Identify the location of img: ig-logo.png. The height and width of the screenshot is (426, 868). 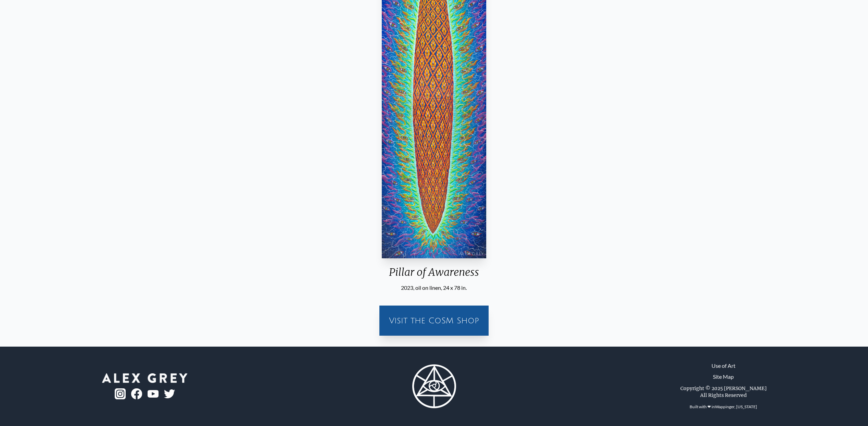
(120, 394).